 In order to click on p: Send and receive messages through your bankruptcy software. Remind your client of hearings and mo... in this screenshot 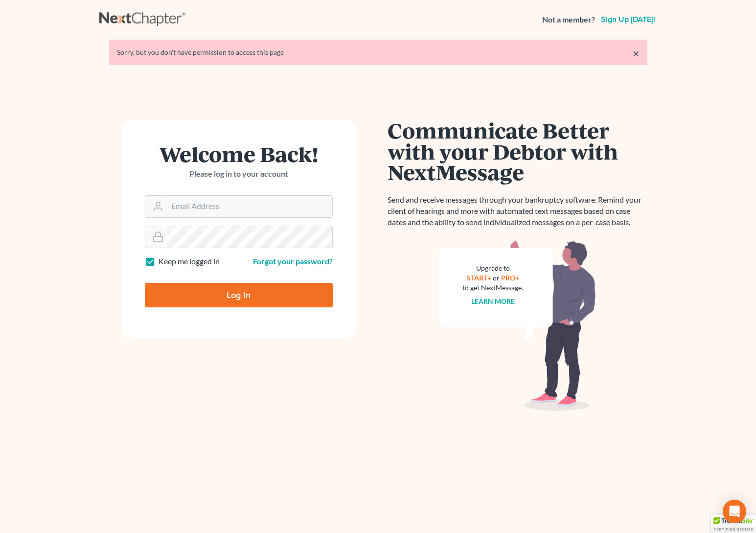, I will do `click(518, 211)`.